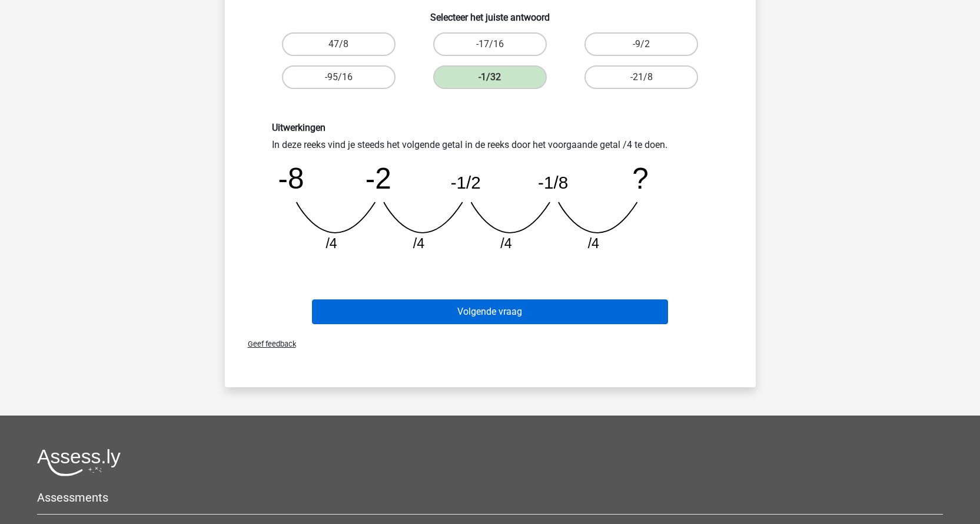 This screenshot has height=524, width=980. I want to click on span: Geef feedback, so click(267, 343).